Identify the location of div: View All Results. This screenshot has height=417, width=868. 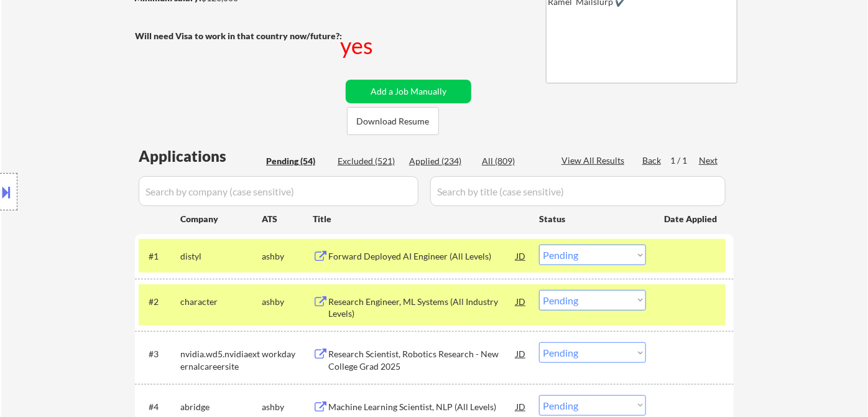
(594, 160).